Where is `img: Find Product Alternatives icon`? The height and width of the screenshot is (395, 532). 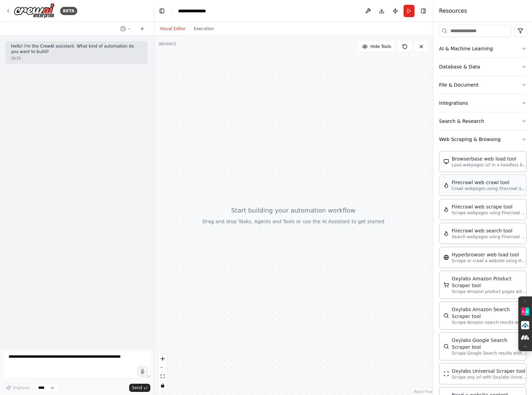 img: Find Product Alternatives icon is located at coordinates (525, 311).